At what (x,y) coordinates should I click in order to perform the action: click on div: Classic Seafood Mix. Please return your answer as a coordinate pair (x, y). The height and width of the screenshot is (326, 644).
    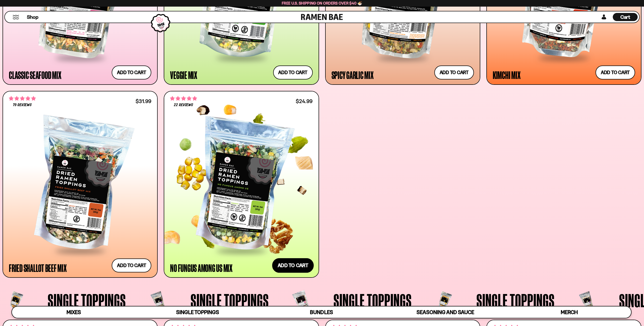
    Looking at the image, I should click on (35, 75).